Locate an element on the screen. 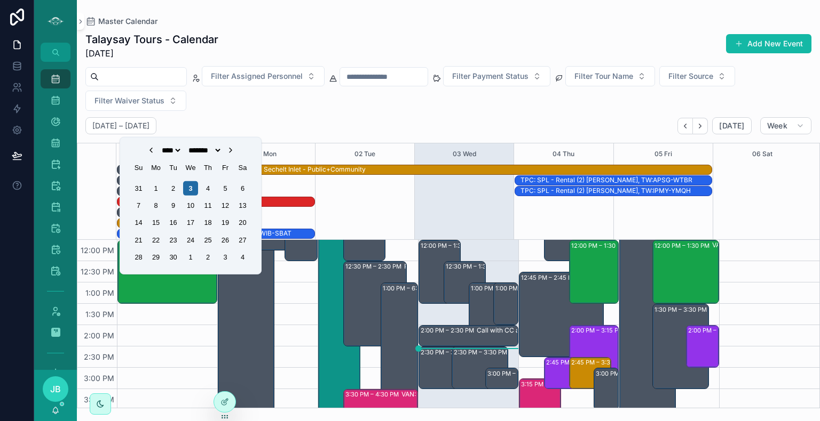 This screenshot has width=820, height=421. div: 1:30 PM – 3:30 PM is located at coordinates (681, 310).